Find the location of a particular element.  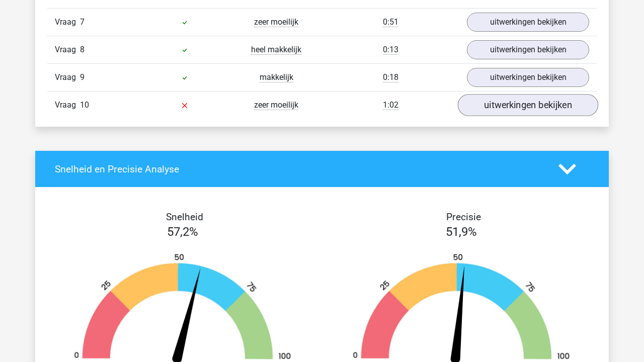

span: 0:51 is located at coordinates (391, 22).